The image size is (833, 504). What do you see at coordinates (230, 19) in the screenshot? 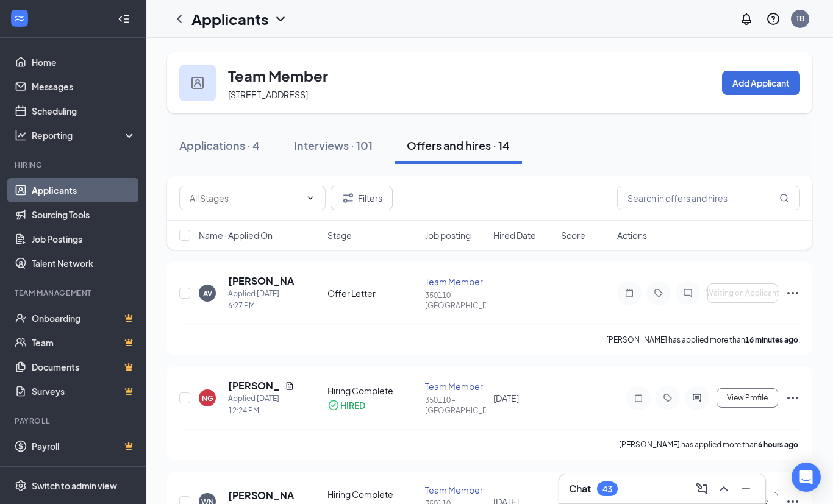
I see `h1: Applicants` at bounding box center [230, 19].